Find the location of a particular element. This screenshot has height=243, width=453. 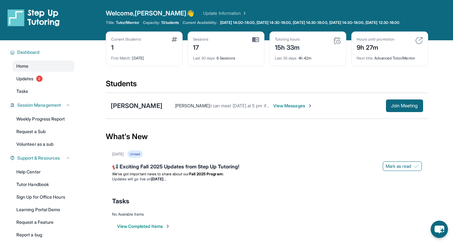

div: 📢 Exciting Fall 2025 Updates from Step Up Tutoring! is located at coordinates (267, 167).